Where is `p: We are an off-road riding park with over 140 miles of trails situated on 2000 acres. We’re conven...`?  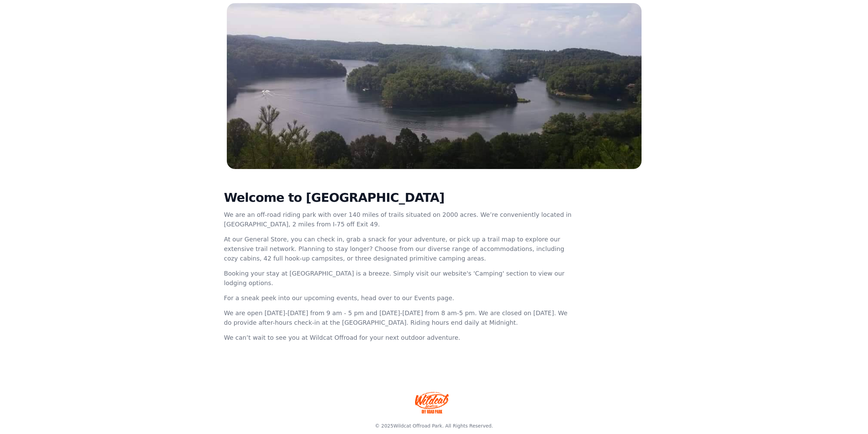 p: We are an off-road riding park with over 140 miles of trails situated on 2000 acres. We’re conven... is located at coordinates (399, 219).